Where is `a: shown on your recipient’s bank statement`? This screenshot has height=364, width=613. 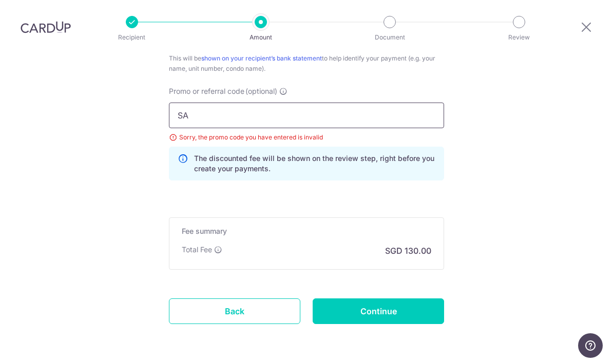 a: shown on your recipient’s bank statement is located at coordinates (261, 58).